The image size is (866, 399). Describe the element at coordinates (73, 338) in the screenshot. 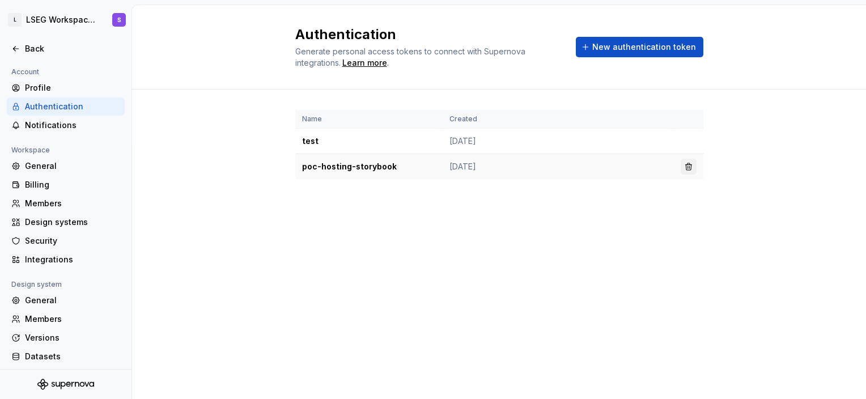

I see `div: Versions` at that location.